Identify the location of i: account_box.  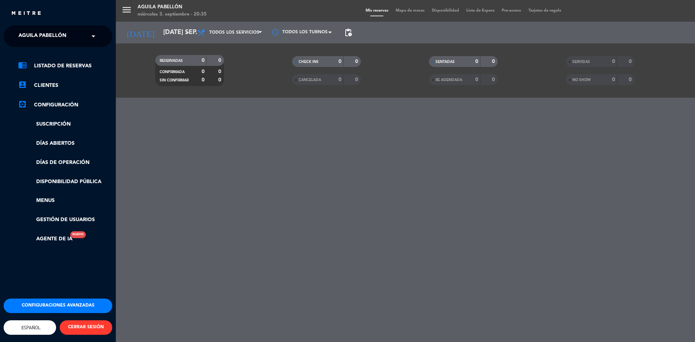
(22, 85).